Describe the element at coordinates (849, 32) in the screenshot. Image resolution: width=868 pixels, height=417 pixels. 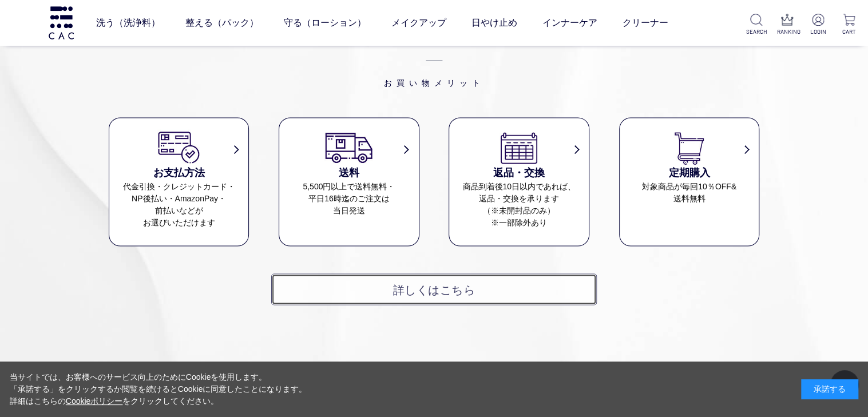
I see `p: CART` at that location.